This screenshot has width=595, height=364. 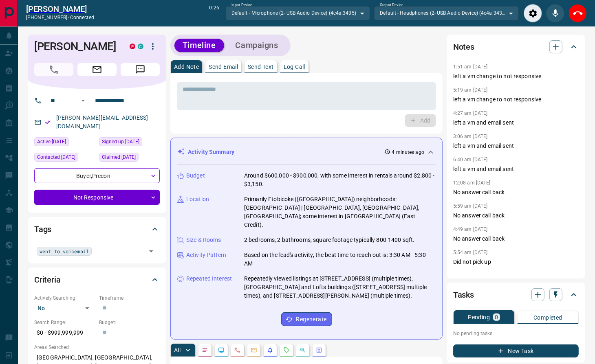 I want to click on div: End Call, so click(x=578, y=13).